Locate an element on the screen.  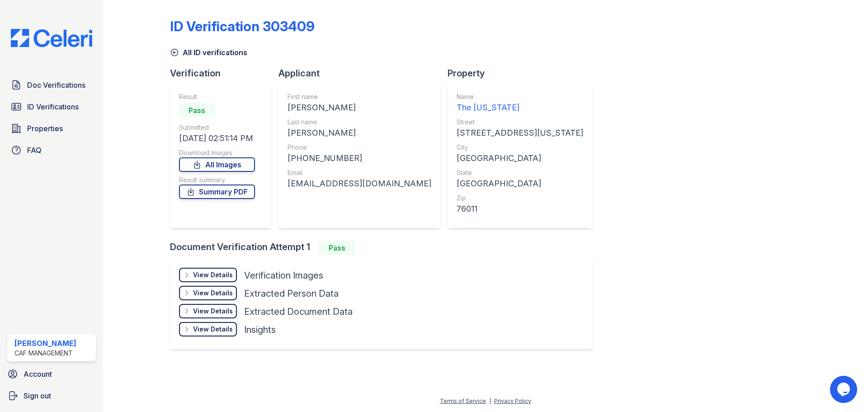
div: Name is located at coordinates (520, 97).